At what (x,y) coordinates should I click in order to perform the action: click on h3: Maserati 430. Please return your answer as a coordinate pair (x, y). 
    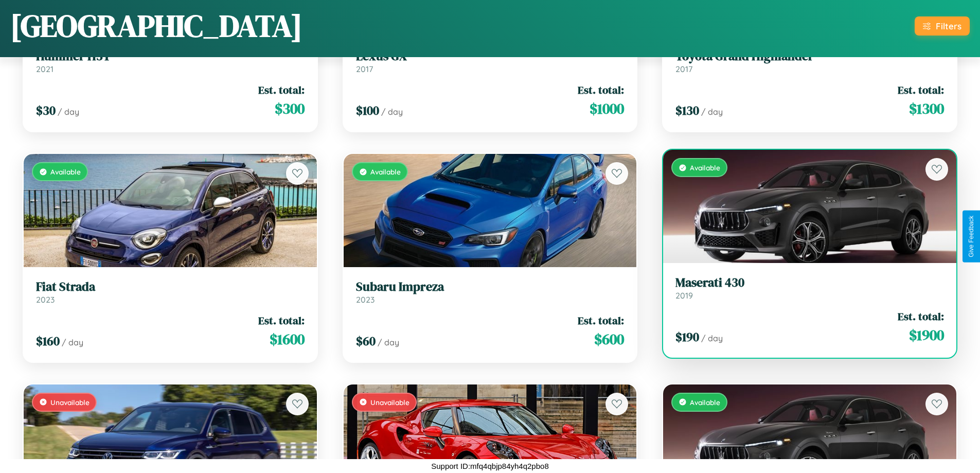
    Looking at the image, I should click on (810, 282).